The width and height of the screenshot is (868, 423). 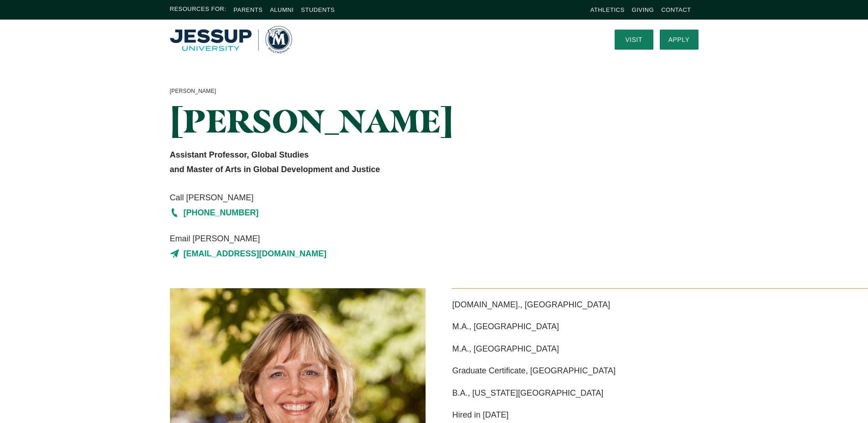 What do you see at coordinates (634, 40) in the screenshot?
I see `a: Visit` at bounding box center [634, 40].